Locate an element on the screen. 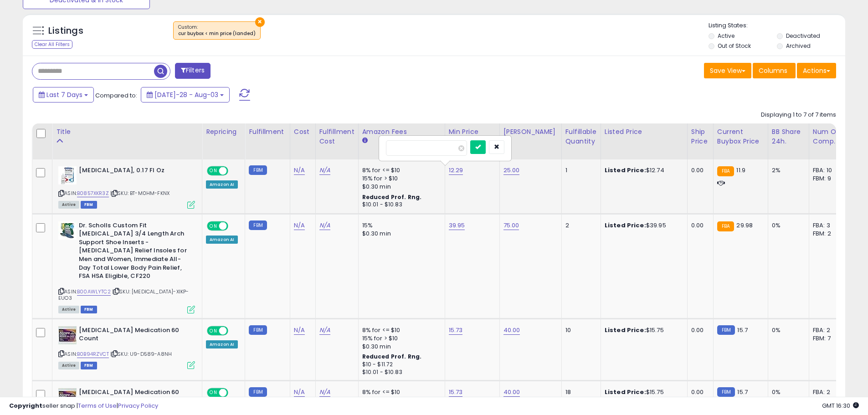  a: B00AWLYTC2 is located at coordinates (94, 292).